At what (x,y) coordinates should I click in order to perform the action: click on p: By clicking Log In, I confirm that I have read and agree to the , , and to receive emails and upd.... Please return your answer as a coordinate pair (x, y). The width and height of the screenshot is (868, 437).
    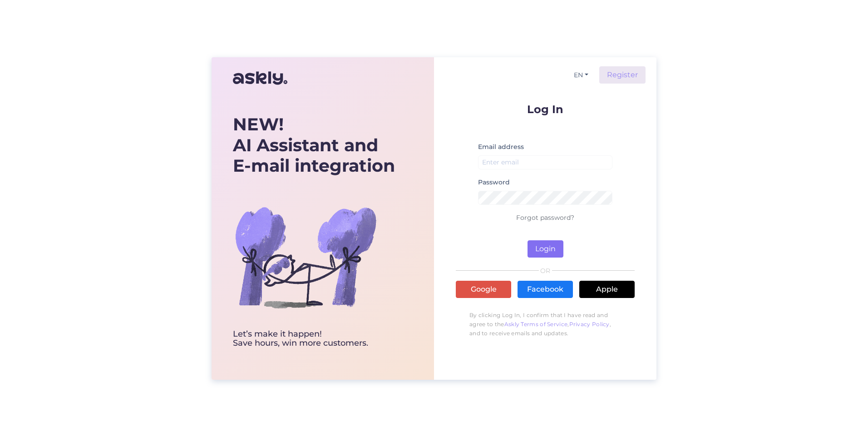
    Looking at the image, I should click on (545, 324).